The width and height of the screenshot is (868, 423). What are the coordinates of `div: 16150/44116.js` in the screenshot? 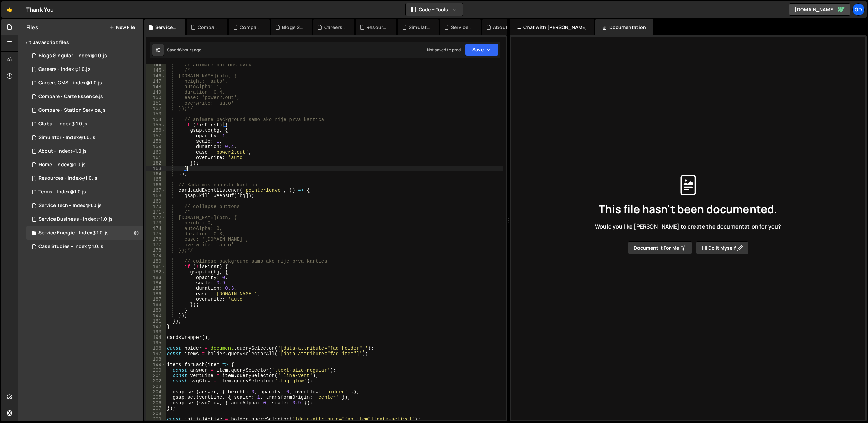 It's located at (84, 247).